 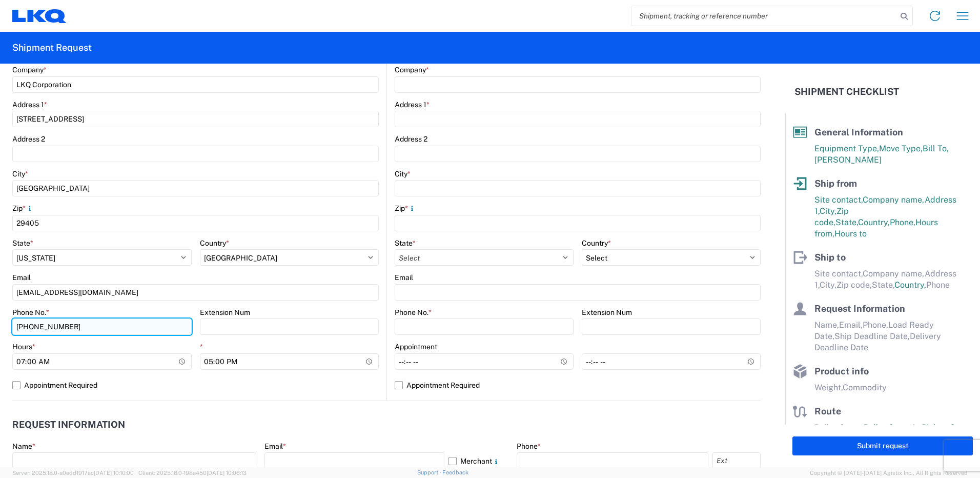 I want to click on span: Weight,, so click(x=829, y=387).